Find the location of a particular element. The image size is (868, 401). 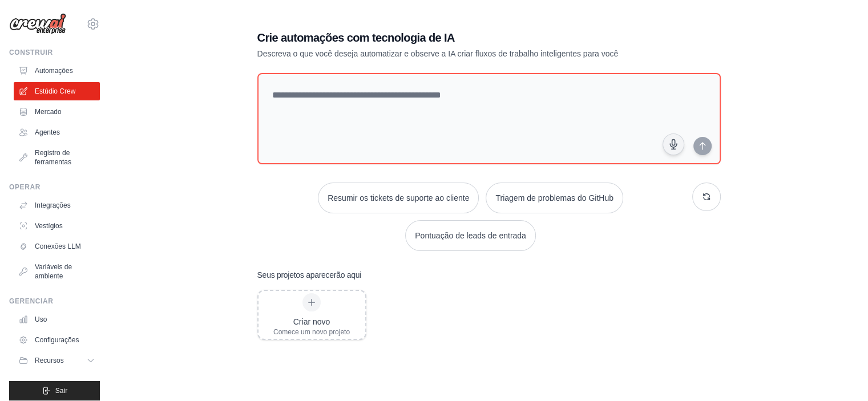

a: Vestígios is located at coordinates (57, 226).